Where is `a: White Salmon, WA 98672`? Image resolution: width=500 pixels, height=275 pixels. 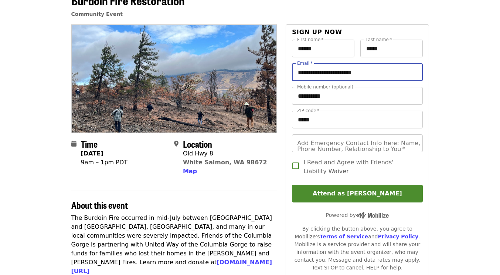
a: White Salmon, WA 98672 is located at coordinates (225, 162).